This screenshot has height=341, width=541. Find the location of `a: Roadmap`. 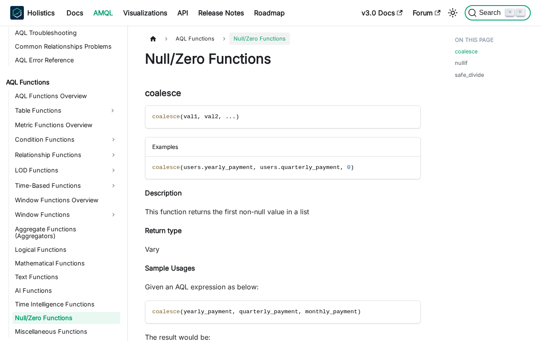

a: Roadmap is located at coordinates (270, 13).